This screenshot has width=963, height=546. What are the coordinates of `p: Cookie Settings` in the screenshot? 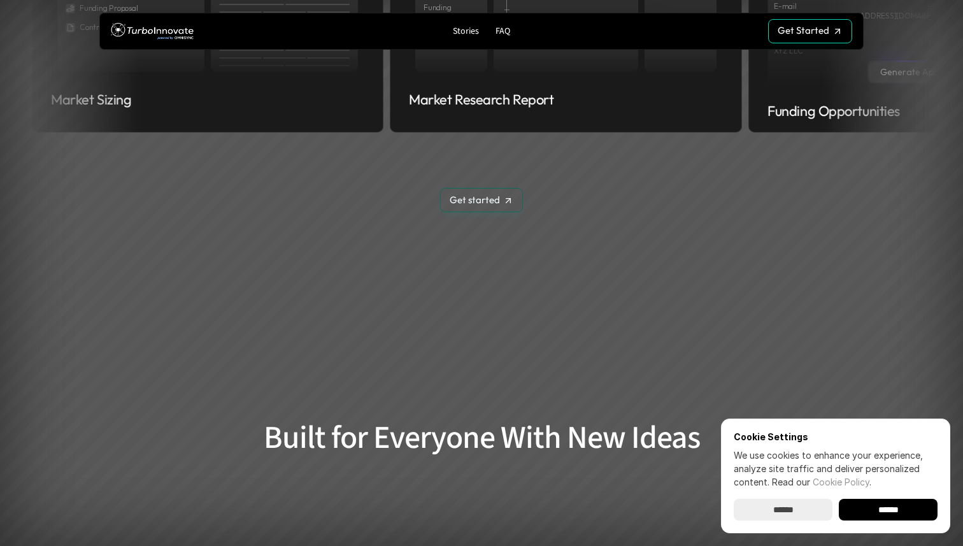 It's located at (836, 436).